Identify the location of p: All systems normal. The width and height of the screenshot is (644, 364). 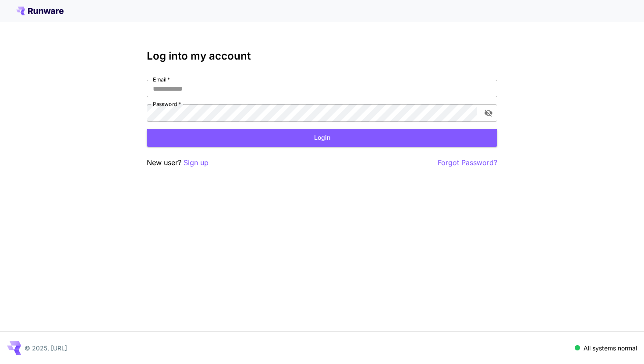
(610, 347).